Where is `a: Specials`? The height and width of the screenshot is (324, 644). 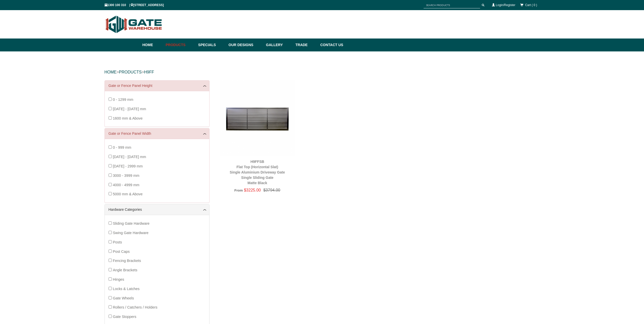 a: Specials is located at coordinates (211, 45).